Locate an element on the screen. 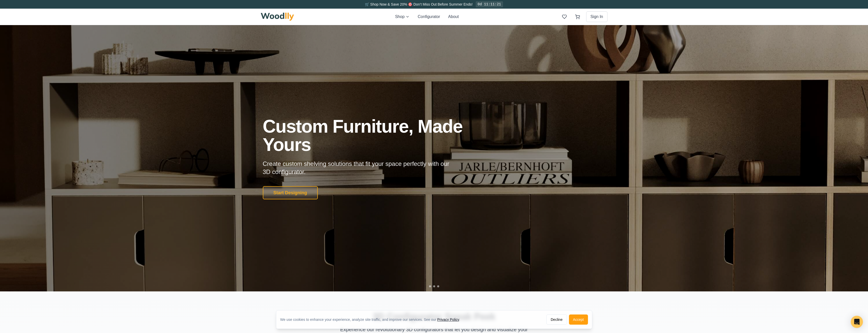  button: Sign In is located at coordinates (597, 17).